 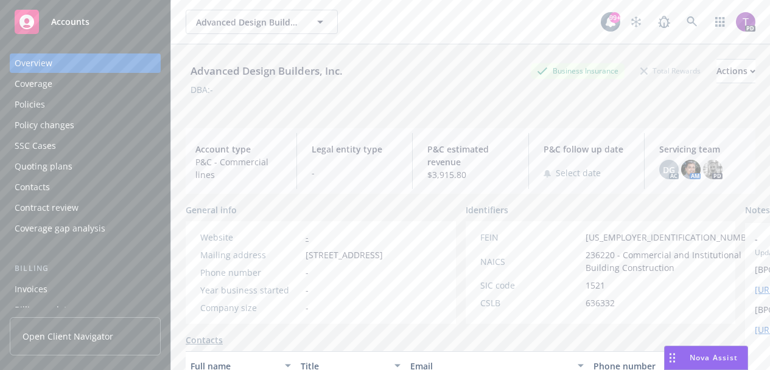 What do you see at coordinates (530, 262) in the screenshot?
I see `div: NAICS` at bounding box center [530, 262].